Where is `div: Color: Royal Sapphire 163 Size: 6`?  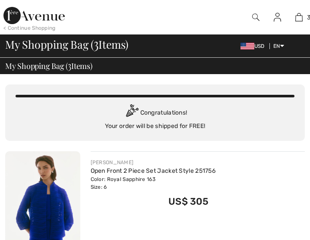 div: Color: Royal Sapphire 163 Size: 6 is located at coordinates (153, 183).